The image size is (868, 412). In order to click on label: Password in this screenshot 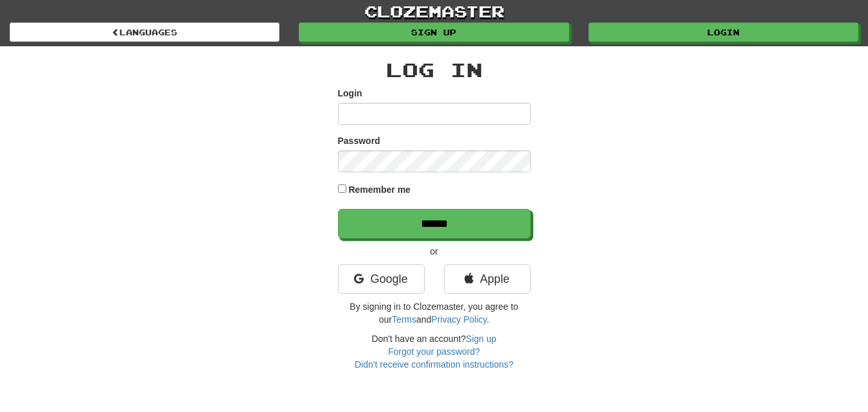, I will do `click(359, 141)`.